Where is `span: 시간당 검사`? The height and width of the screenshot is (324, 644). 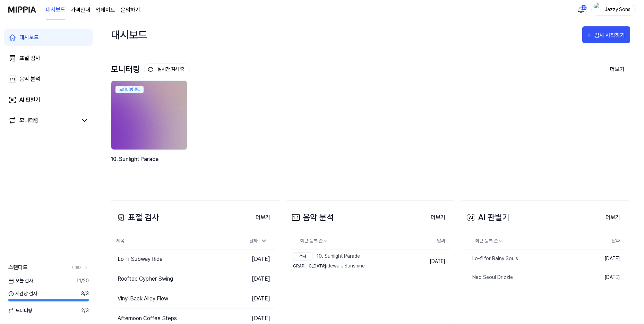
span: 시간당 검사 is located at coordinates (22, 294).